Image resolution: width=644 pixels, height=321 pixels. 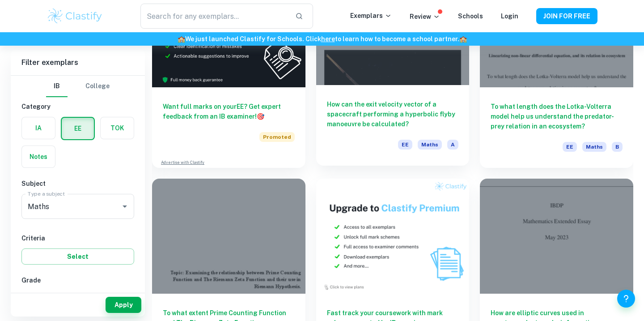 What do you see at coordinates (38, 128) in the screenshot?
I see `button: IA` at bounding box center [38, 128].